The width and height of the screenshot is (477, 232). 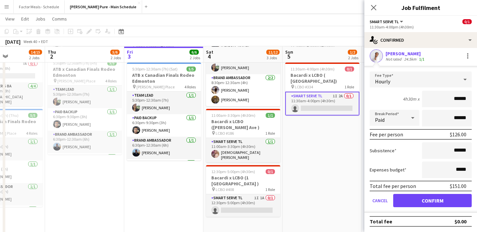 What do you see at coordinates (155, 69) in the screenshot?
I see `span: 5:30pm-12:30am (7h) (Sat)` at bounding box center [155, 69].